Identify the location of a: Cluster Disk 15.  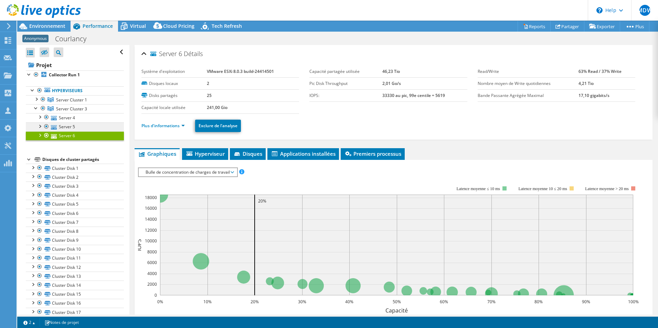
(75, 295).